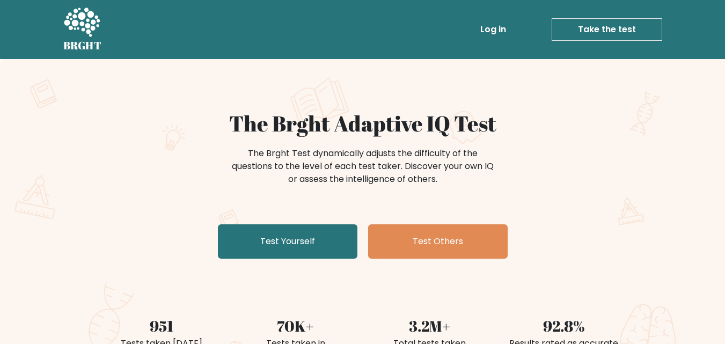 The height and width of the screenshot is (344, 725). I want to click on div: 70K+, so click(296, 326).